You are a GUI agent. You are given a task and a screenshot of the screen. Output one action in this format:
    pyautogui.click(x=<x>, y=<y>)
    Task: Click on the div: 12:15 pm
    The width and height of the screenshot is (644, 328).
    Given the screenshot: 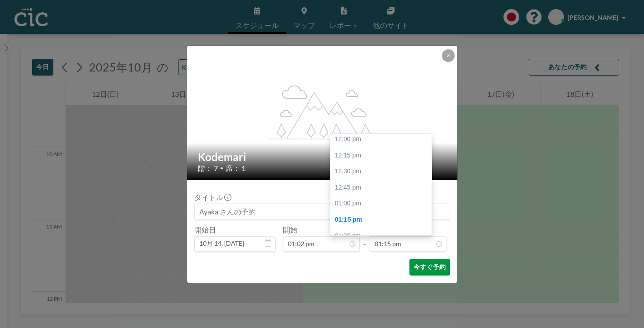 What is the action you would take?
    pyautogui.click(x=381, y=156)
    